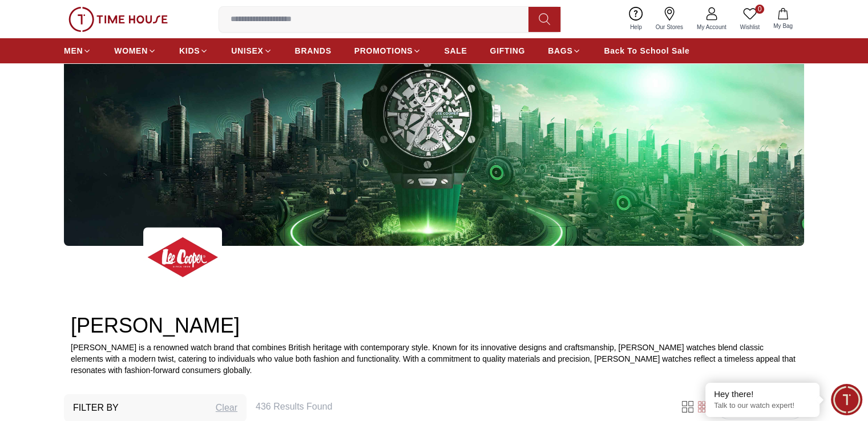 Image resolution: width=868 pixels, height=421 pixels. What do you see at coordinates (749, 27) in the screenshot?
I see `span: Wishlist` at bounding box center [749, 27].